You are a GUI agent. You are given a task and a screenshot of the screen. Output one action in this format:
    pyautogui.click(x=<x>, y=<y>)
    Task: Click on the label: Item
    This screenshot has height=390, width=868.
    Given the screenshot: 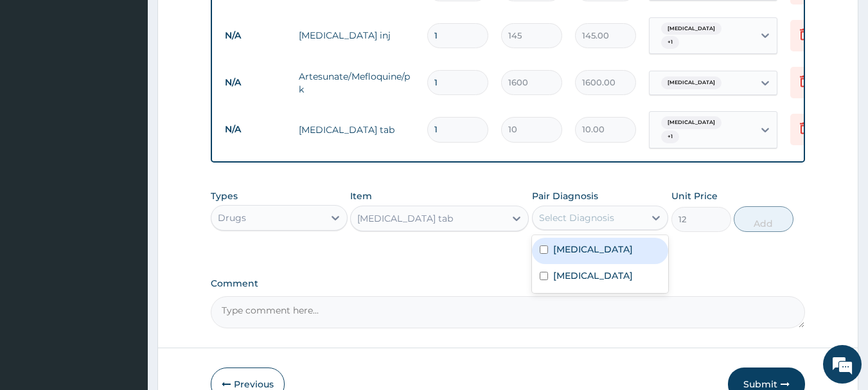 What is the action you would take?
    pyautogui.click(x=361, y=196)
    